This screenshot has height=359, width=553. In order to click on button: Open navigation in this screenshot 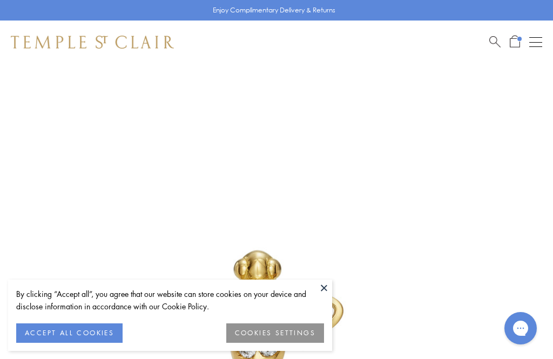, I will do `click(536, 42)`.